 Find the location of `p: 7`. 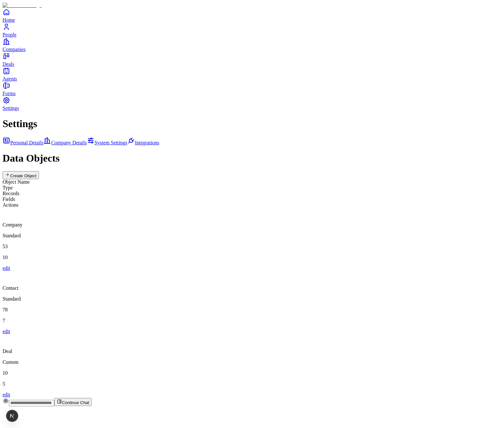

p: 7 is located at coordinates (252, 321).